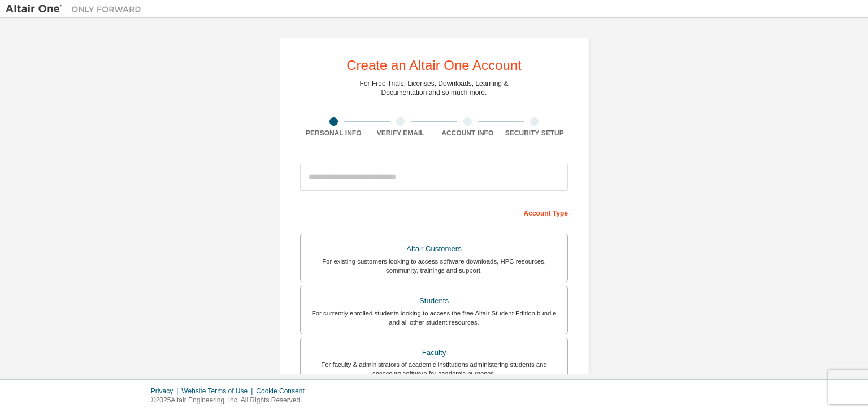 This screenshot has height=412, width=868. Describe the element at coordinates (434, 353) in the screenshot. I see `div: Faculty` at that location.